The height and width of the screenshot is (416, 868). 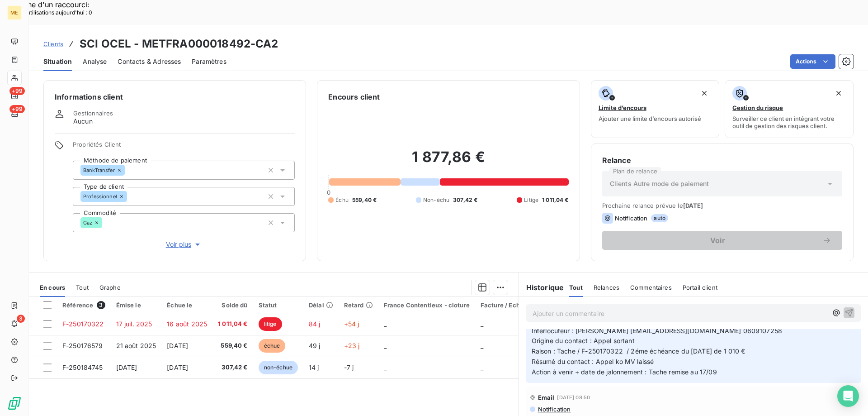 What do you see at coordinates (233, 305) in the screenshot?
I see `div: Solde dû` at bounding box center [233, 305].